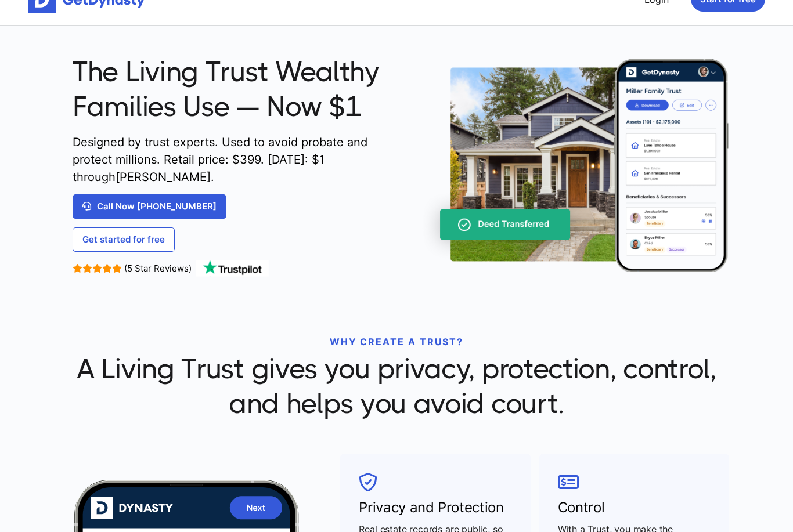 This screenshot has width=793, height=532. What do you see at coordinates (396, 387) in the screenshot?
I see `span: A Living Trust gives you privacy, protection, control, and helps you avoid court.` at bounding box center [396, 387].